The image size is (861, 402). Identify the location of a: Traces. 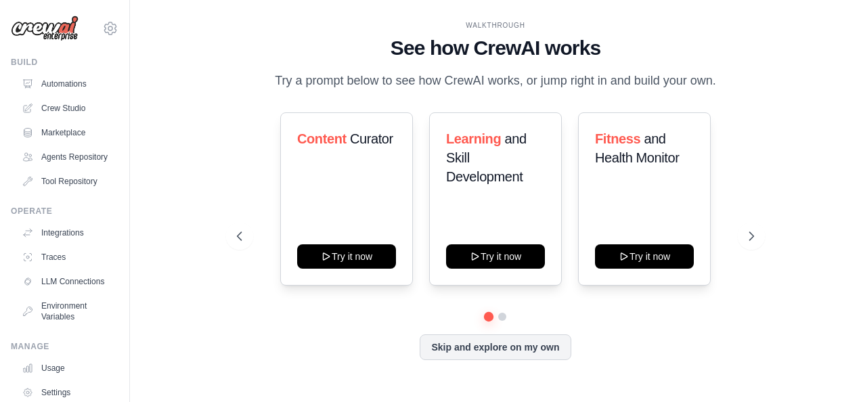
(67, 257).